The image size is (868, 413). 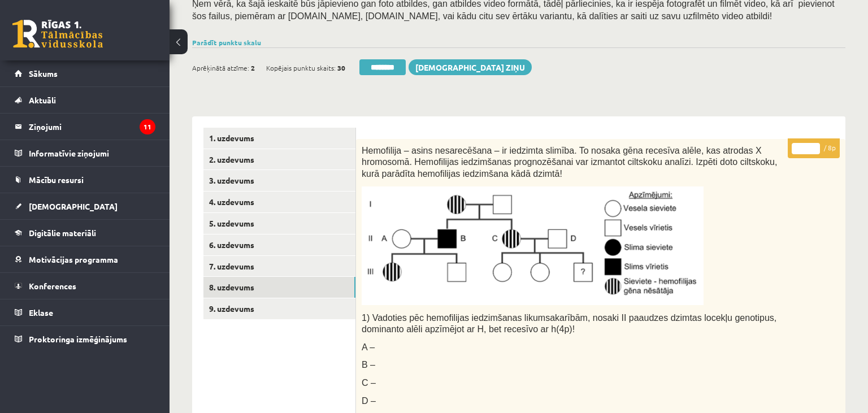 I want to click on span: 2, so click(x=252, y=68).